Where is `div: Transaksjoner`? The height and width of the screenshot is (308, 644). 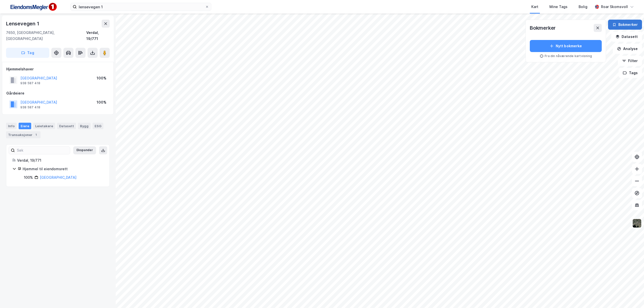
div: Transaksjoner is located at coordinates (23, 135).